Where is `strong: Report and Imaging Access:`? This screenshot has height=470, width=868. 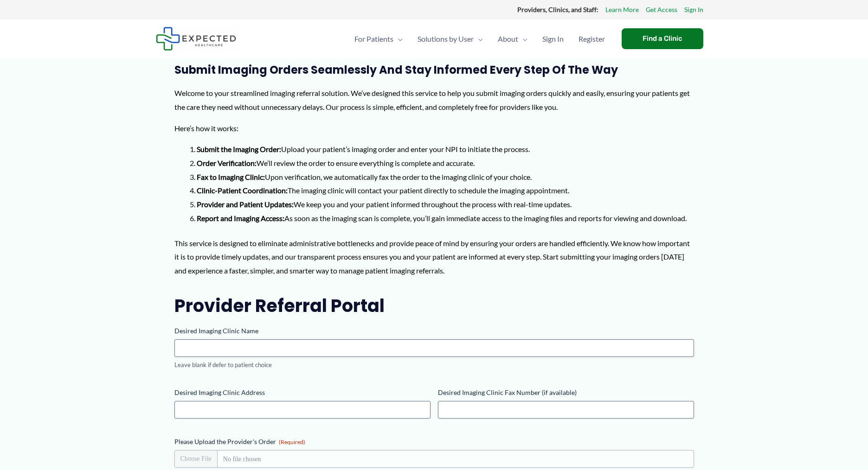
strong: Report and Imaging Access: is located at coordinates (241, 218).